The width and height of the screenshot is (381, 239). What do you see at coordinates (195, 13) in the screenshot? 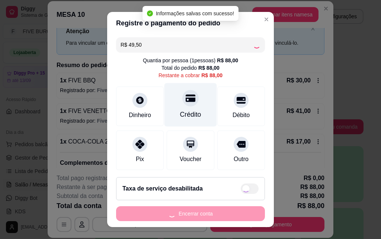
I see `span: Informações salvas com sucesso!` at bounding box center [195, 13].